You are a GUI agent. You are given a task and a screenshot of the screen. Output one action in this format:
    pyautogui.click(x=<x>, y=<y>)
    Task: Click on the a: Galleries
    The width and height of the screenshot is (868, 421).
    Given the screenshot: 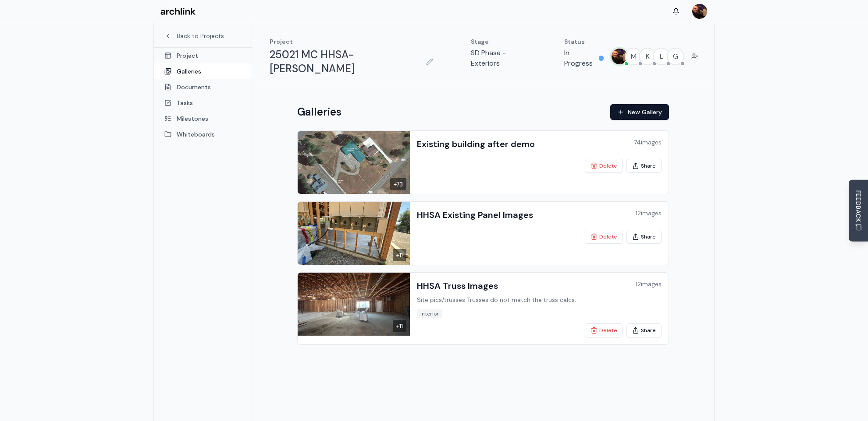 What is the action you would take?
    pyautogui.click(x=203, y=71)
    